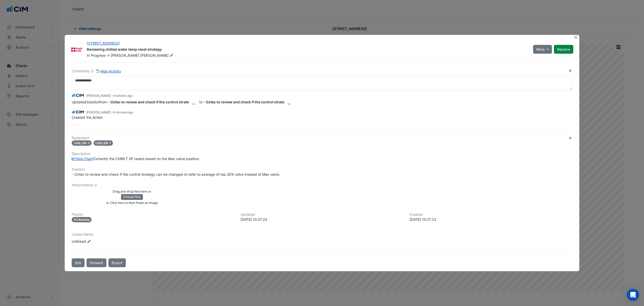 This screenshot has width=644, height=306. I want to click on small: Drag and drop files here or, so click(132, 191).